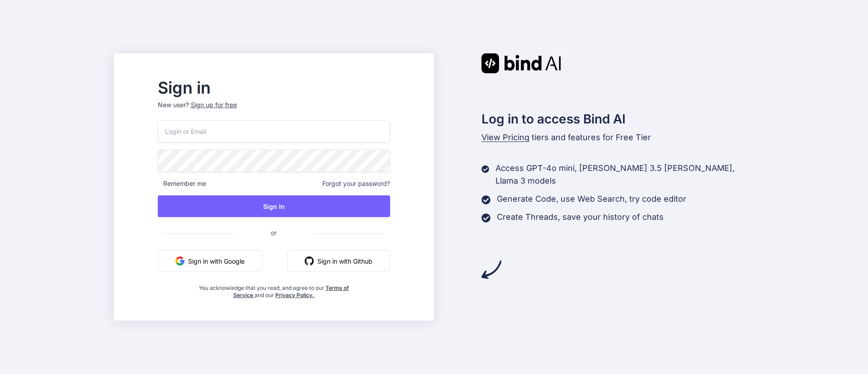 The height and width of the screenshot is (374, 868). I want to click on div: You acknowledge that you read, and agree to our and our, so click(273, 289).